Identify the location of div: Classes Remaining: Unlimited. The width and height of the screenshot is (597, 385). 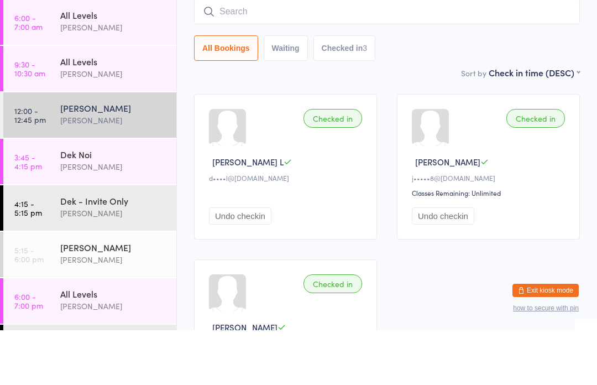
(490, 247).